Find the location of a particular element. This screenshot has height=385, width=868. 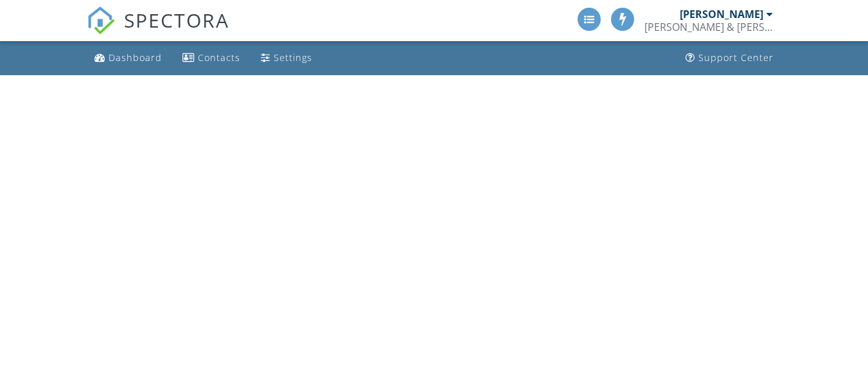

a: Dashboard is located at coordinates (128, 58).